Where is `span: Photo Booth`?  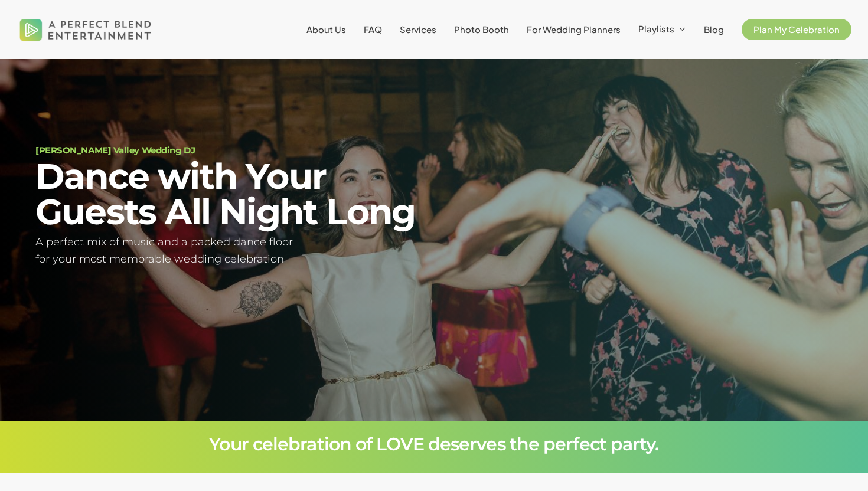
span: Photo Booth is located at coordinates (481, 29).